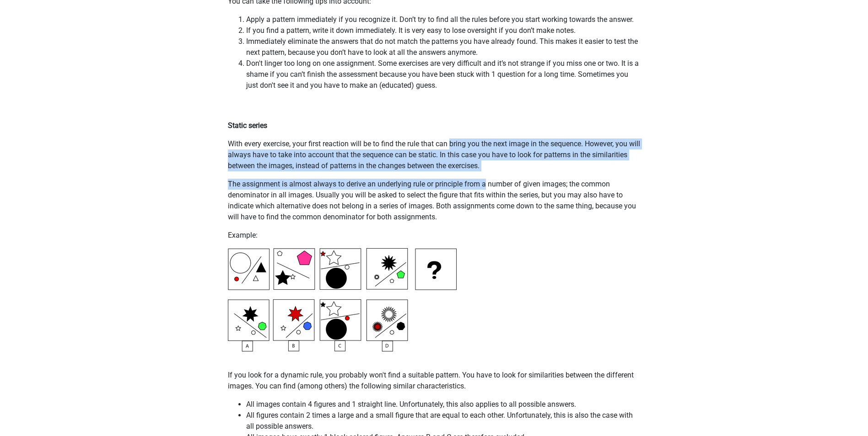 This screenshot has width=868, height=436. Describe the element at coordinates (248, 125) in the screenshot. I see `b: Static series` at that location.